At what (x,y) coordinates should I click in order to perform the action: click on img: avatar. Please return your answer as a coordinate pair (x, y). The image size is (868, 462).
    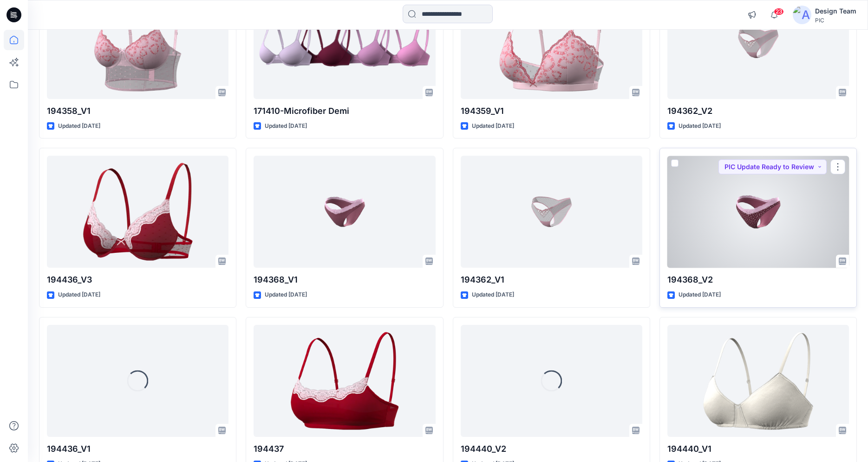
    Looking at the image, I should click on (802, 15).